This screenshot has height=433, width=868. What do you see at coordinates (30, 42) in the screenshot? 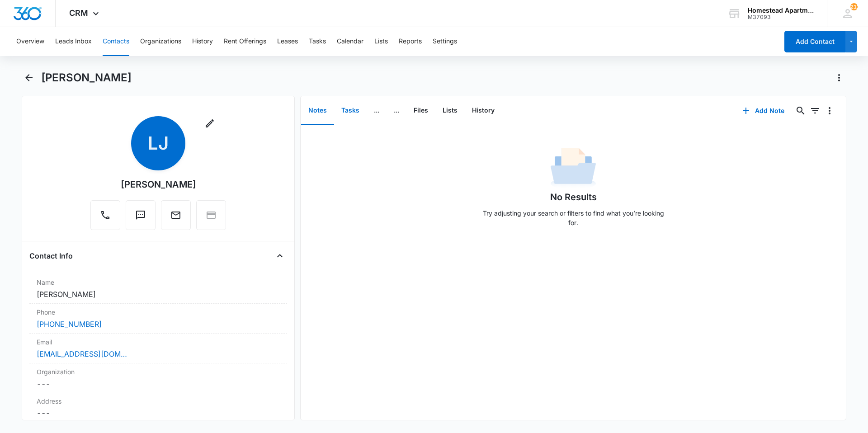
I see `button: Overview` at bounding box center [30, 42].